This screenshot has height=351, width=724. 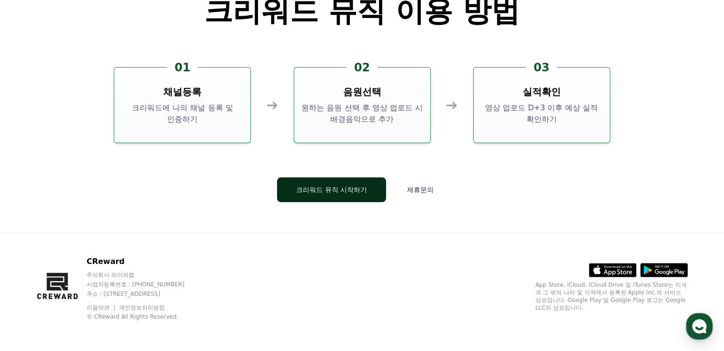 I want to click on div: 02, so click(x=362, y=68).